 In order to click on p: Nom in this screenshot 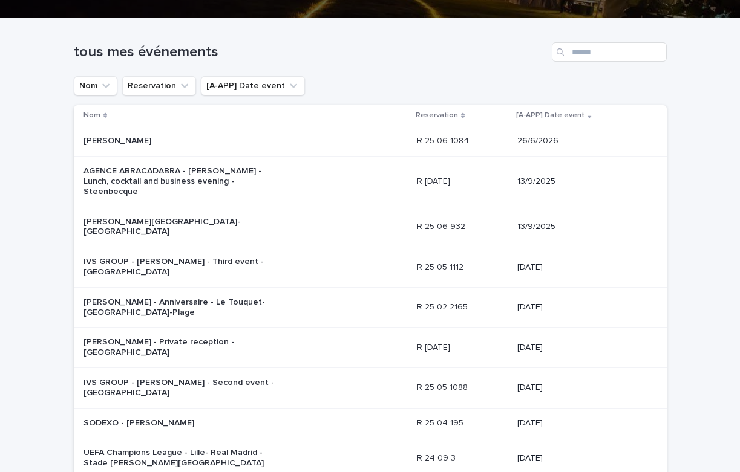, I will do `click(92, 116)`.